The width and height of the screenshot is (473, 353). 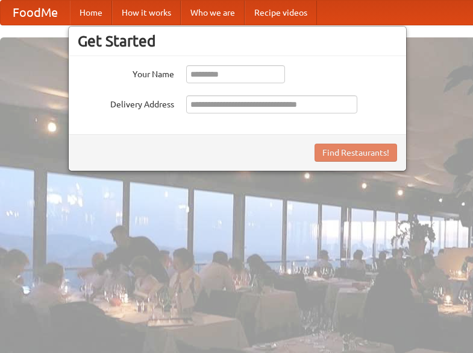 What do you see at coordinates (147, 13) in the screenshot?
I see `a: How it works` at bounding box center [147, 13].